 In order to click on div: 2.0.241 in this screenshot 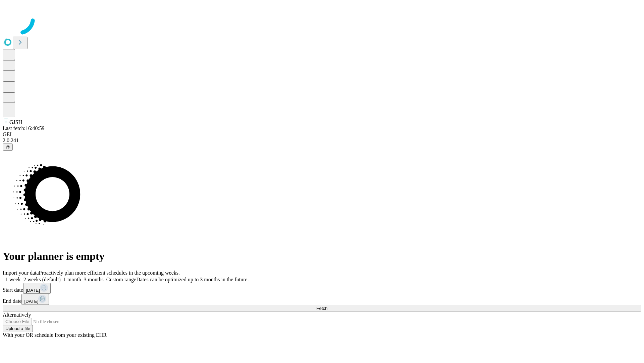, I will do `click(322, 141)`.